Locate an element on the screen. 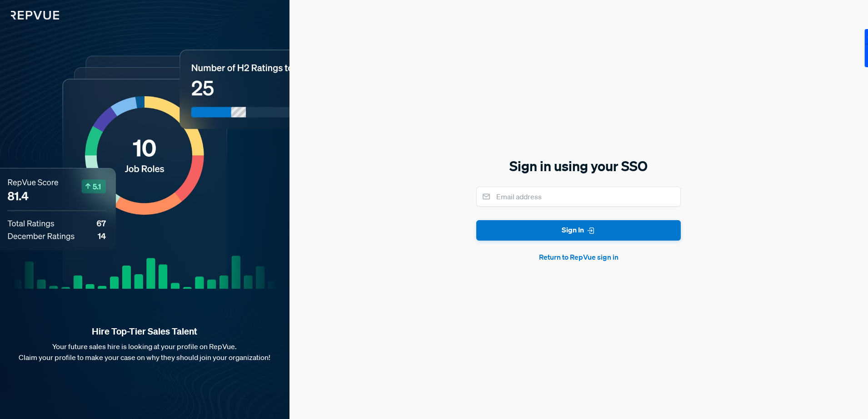 This screenshot has width=868, height=419. strong: Hire Top-Tier Sales Talent is located at coordinates (145, 332).